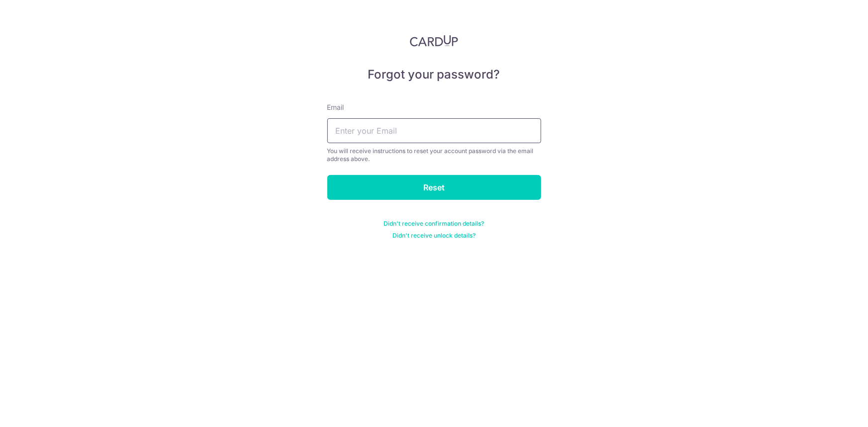 Image resolution: width=868 pixels, height=427 pixels. I want to click on label: Email, so click(336, 108).